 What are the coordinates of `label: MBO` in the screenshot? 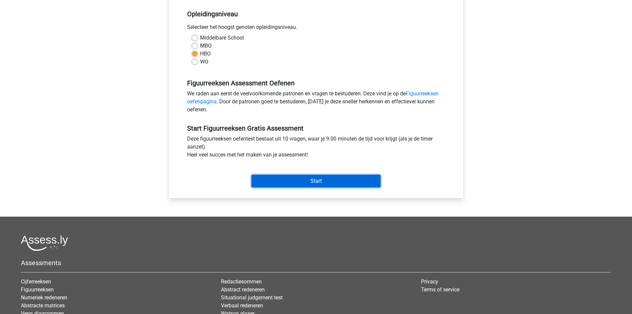 It's located at (206, 46).